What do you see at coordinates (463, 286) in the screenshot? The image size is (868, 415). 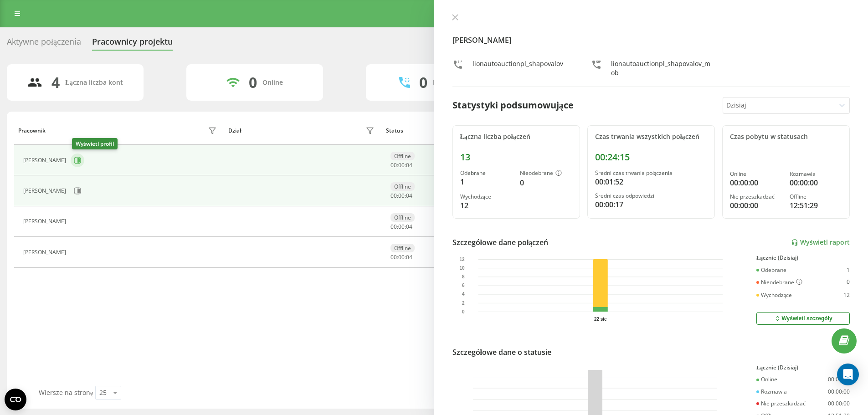 I see `text: 6` at bounding box center [463, 286].